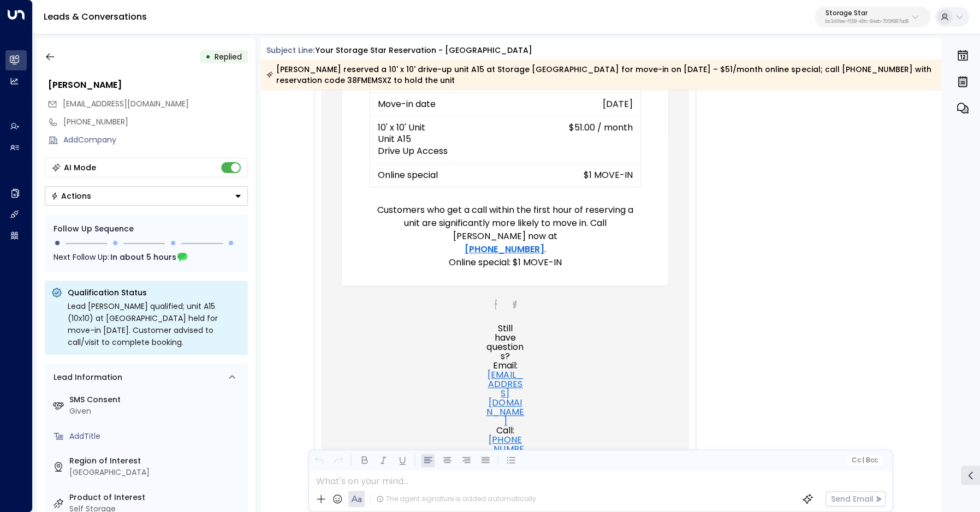 Image resolution: width=980 pixels, height=512 pixels. I want to click on label: Product of Interest, so click(156, 498).